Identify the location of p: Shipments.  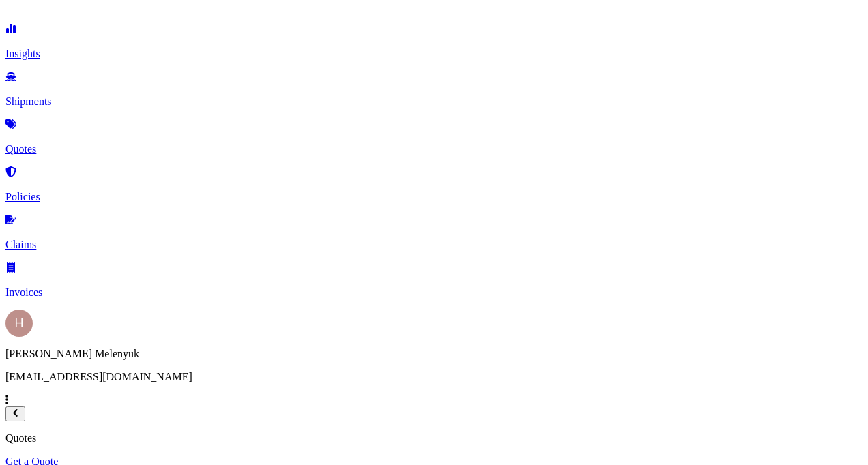
(434, 102).